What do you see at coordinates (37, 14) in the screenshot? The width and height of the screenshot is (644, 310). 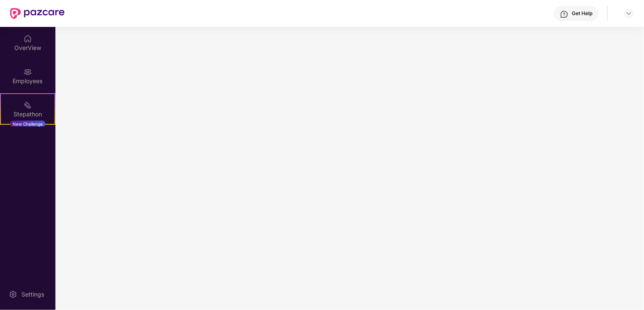 I see `img: New Pazcare Logo` at bounding box center [37, 14].